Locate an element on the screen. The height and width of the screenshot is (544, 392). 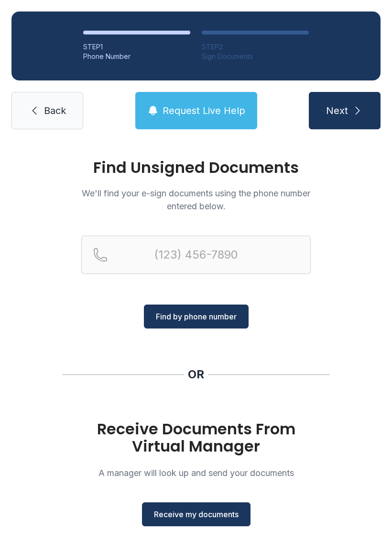
div: STEP 1 is located at coordinates (137, 47).